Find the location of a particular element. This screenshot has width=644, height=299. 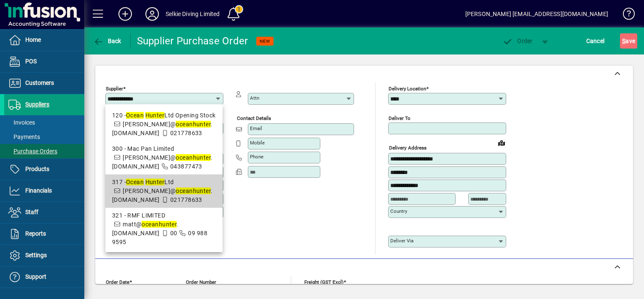

mat-label: Attn is located at coordinates (255, 98).